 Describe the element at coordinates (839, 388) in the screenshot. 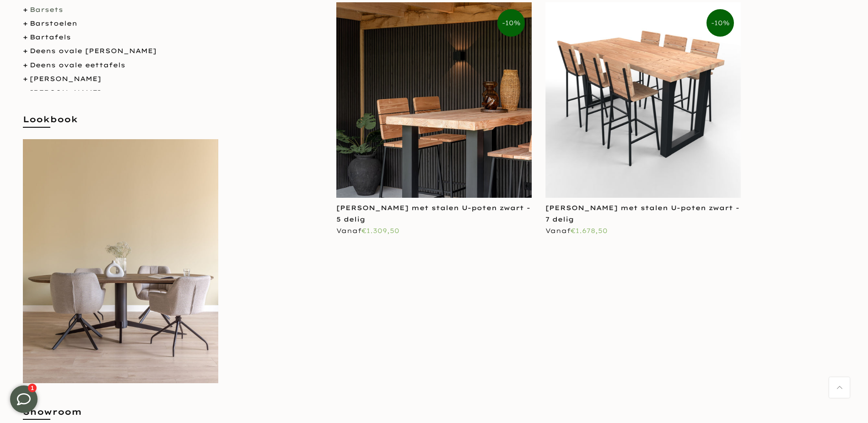

I see `a: Terug naar boven` at that location.